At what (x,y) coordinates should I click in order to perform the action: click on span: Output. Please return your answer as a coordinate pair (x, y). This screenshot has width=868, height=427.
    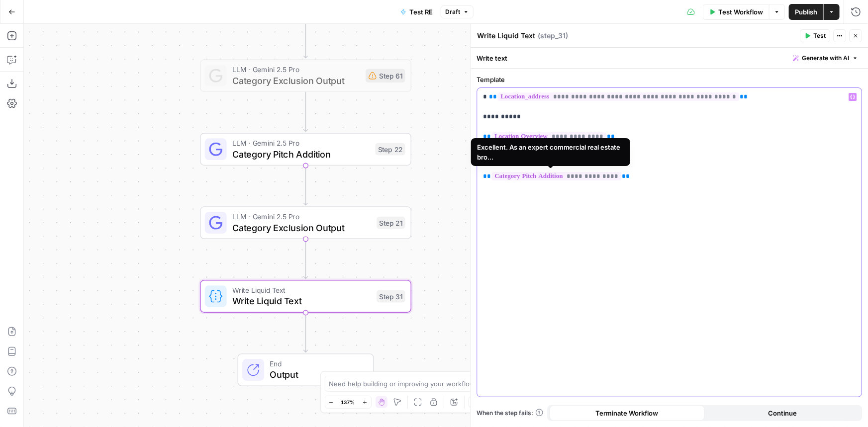
    Looking at the image, I should click on (316, 374).